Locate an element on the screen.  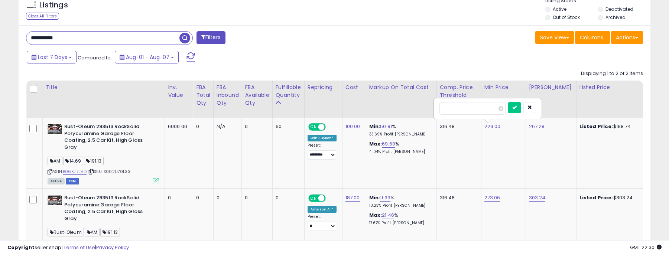
div: Markup on Total Cost is located at coordinates (401, 87).